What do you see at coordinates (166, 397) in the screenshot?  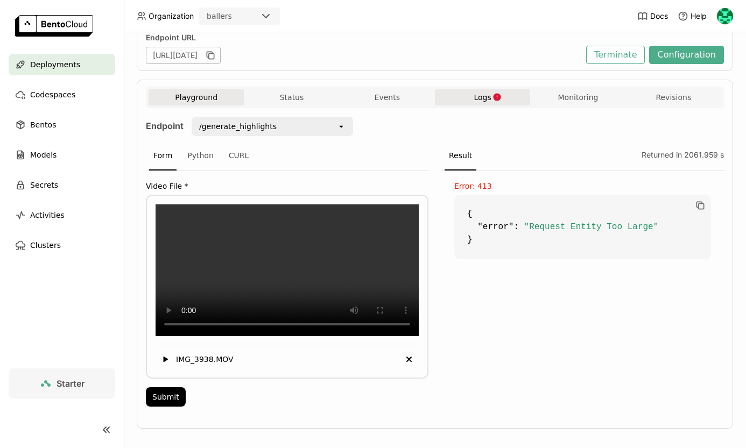 I see `button: Submit` at bounding box center [166, 397].